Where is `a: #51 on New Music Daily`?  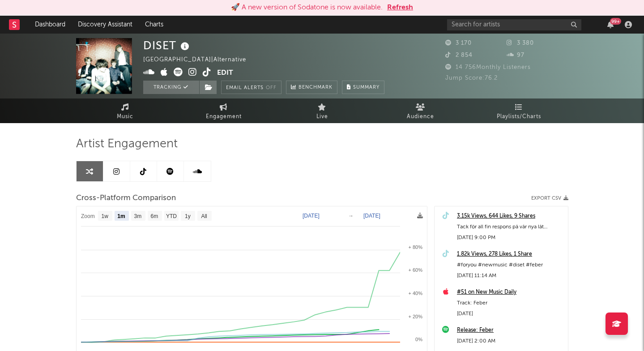 a: #51 on New Music Daily is located at coordinates (511, 292).